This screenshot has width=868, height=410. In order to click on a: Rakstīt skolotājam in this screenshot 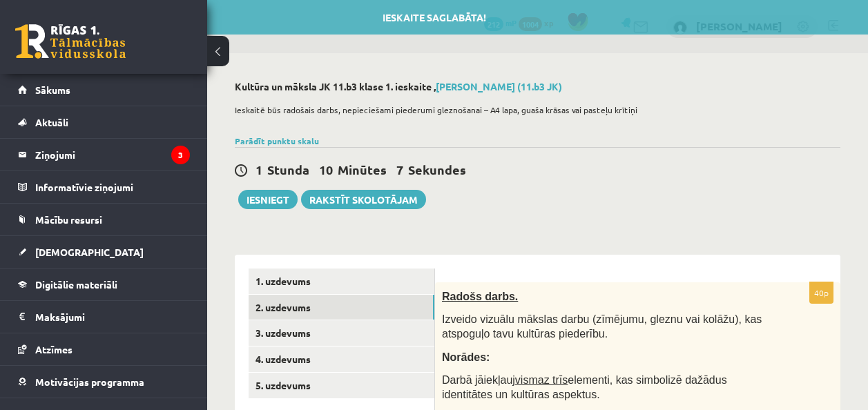, I will do `click(364, 200)`.